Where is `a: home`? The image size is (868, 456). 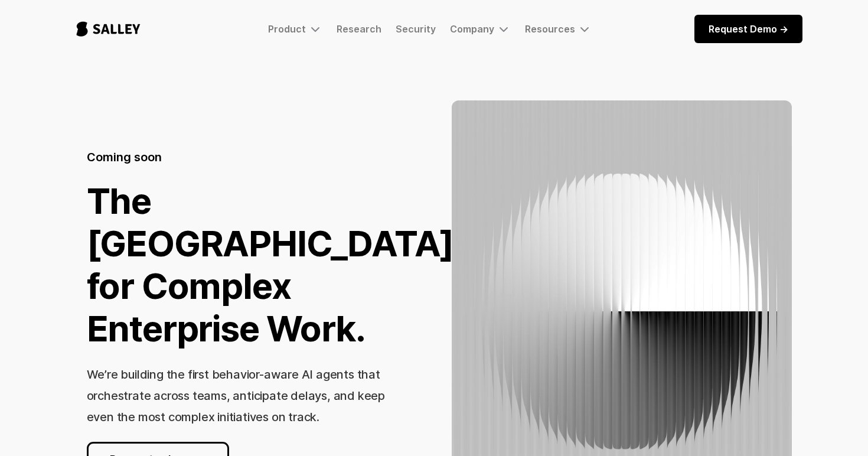 a: home is located at coordinates (108, 29).